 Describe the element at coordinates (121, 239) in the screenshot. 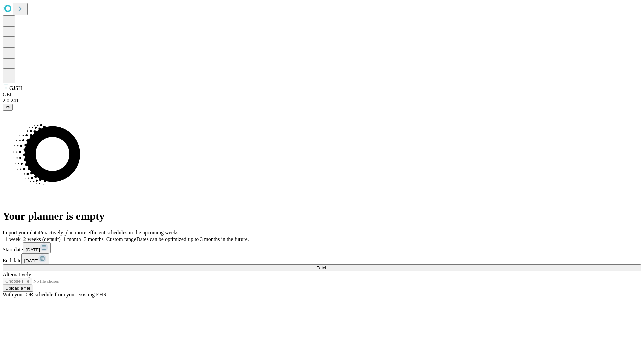

I see `span: Custom range` at that location.